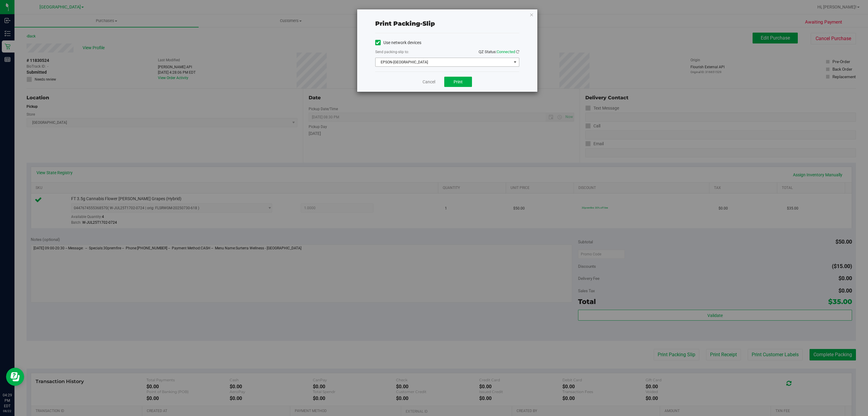  Describe the element at coordinates (392, 52) in the screenshot. I see `label: Send packing-slip to:` at that location.